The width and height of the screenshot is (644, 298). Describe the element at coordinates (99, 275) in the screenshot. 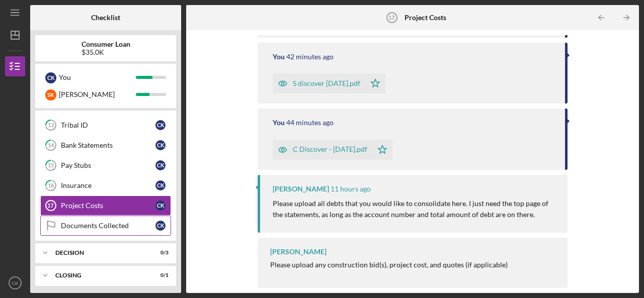

I see `div: Closing` at that location.